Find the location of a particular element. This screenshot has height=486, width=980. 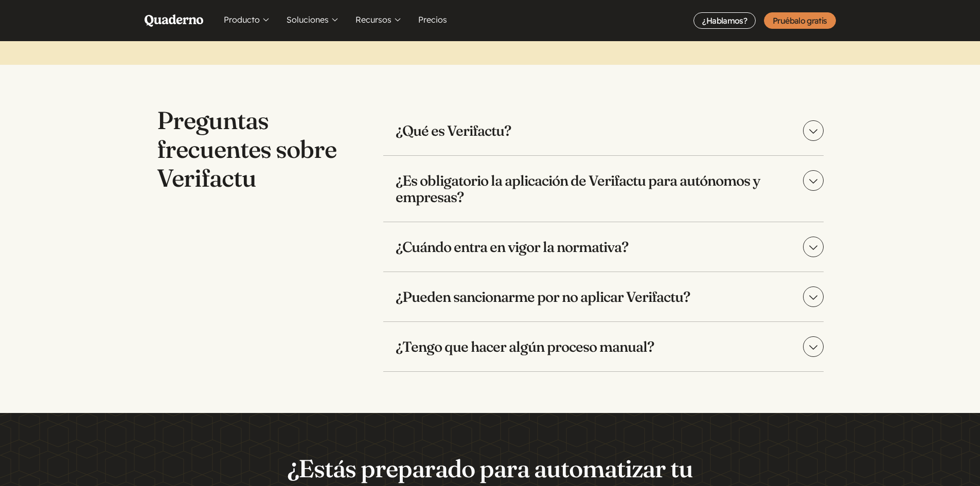

h3: ¿Pueden sancionarme por no aplicar Verifactu? is located at coordinates (604, 297).